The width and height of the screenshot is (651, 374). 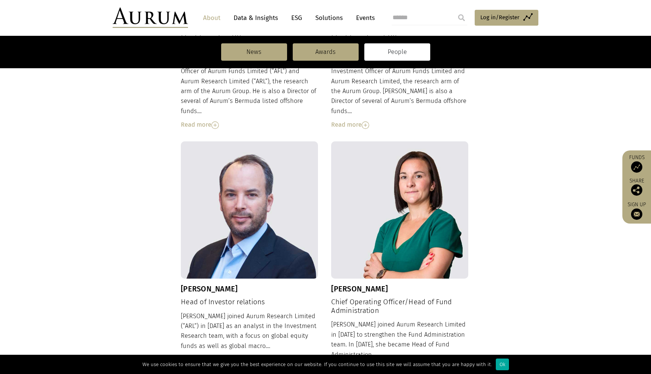 I want to click on span: Log in/Register, so click(x=500, y=17).